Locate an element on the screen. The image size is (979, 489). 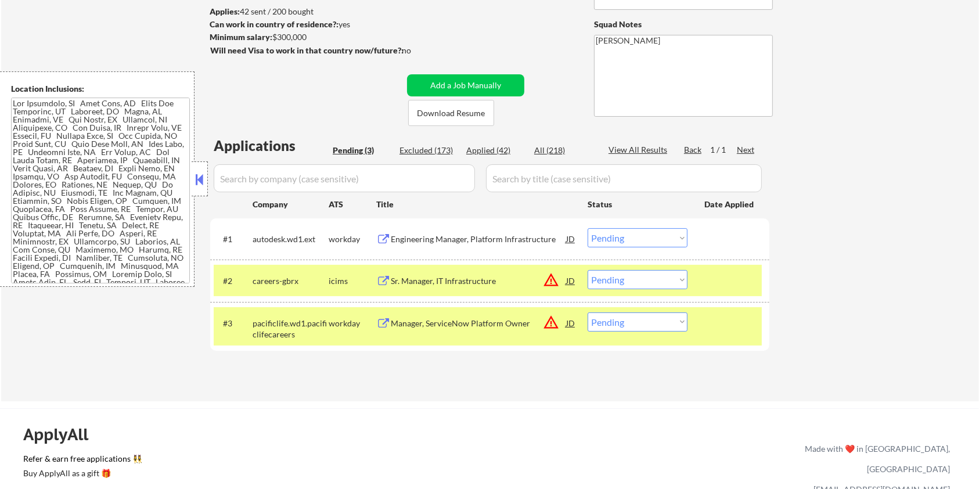
div: pacificlife.wd1.pacificlifecareers is located at coordinates (290, 329).